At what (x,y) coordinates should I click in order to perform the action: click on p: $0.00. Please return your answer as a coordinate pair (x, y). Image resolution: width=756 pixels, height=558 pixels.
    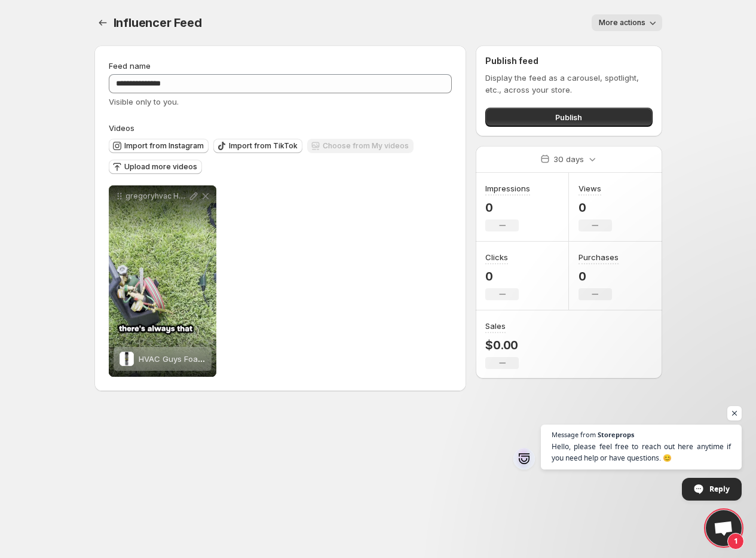
    Looking at the image, I should click on (502, 345).